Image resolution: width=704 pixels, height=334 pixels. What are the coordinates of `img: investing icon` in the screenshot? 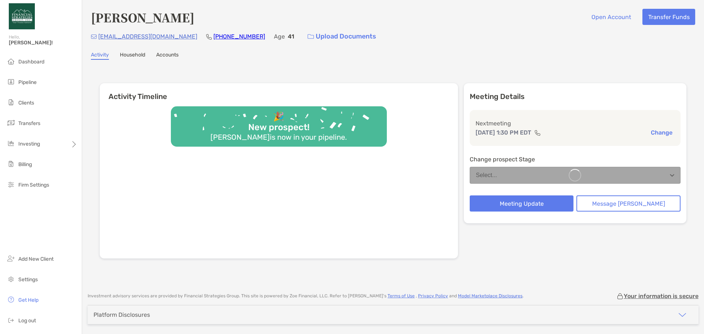 It's located at (11, 143).